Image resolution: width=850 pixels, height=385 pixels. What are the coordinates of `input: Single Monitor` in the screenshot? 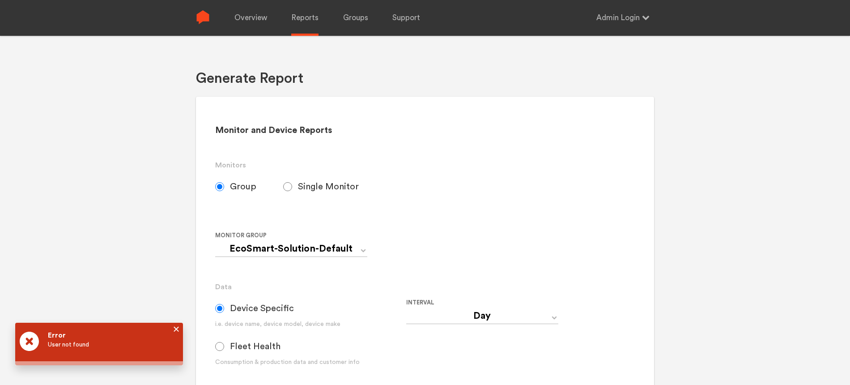 It's located at (288, 187).